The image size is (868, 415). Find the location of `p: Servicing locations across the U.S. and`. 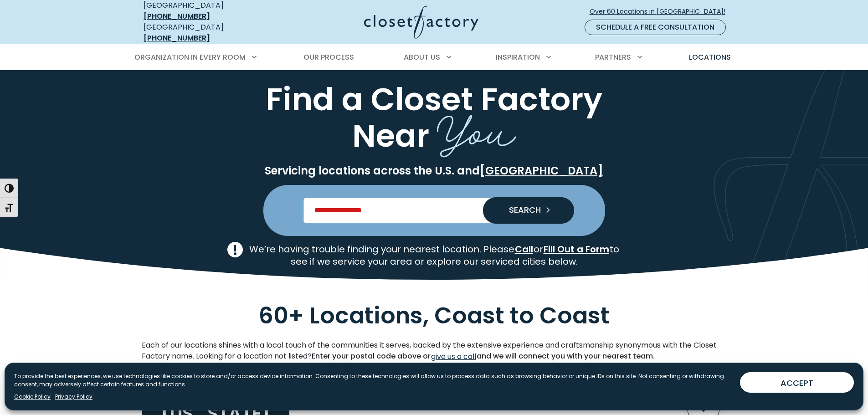

p: Servicing locations across the U.S. and is located at coordinates (435, 171).